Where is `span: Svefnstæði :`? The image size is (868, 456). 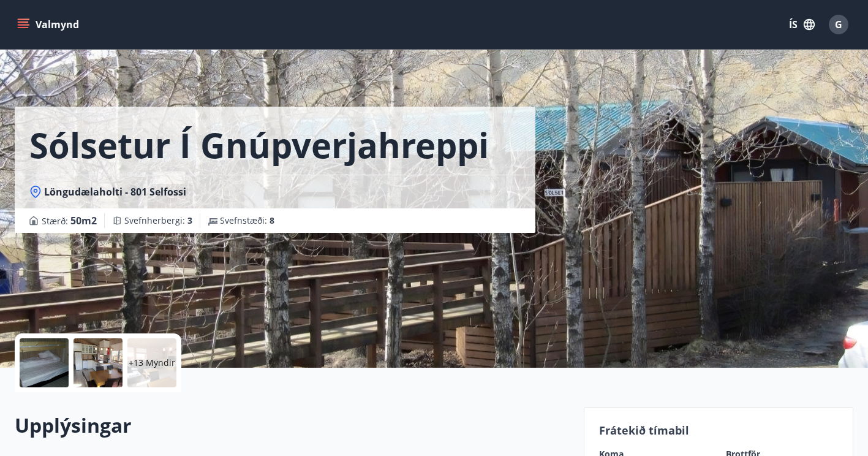 span: Svefnstæði : is located at coordinates (247, 220).